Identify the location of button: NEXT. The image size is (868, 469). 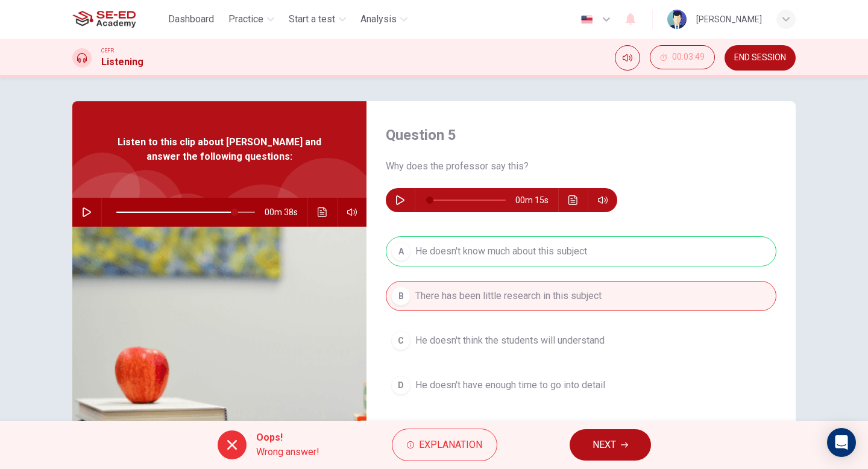
(611, 445).